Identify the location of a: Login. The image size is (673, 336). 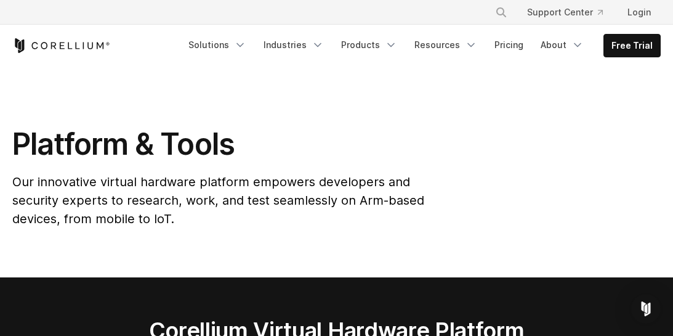
(639, 12).